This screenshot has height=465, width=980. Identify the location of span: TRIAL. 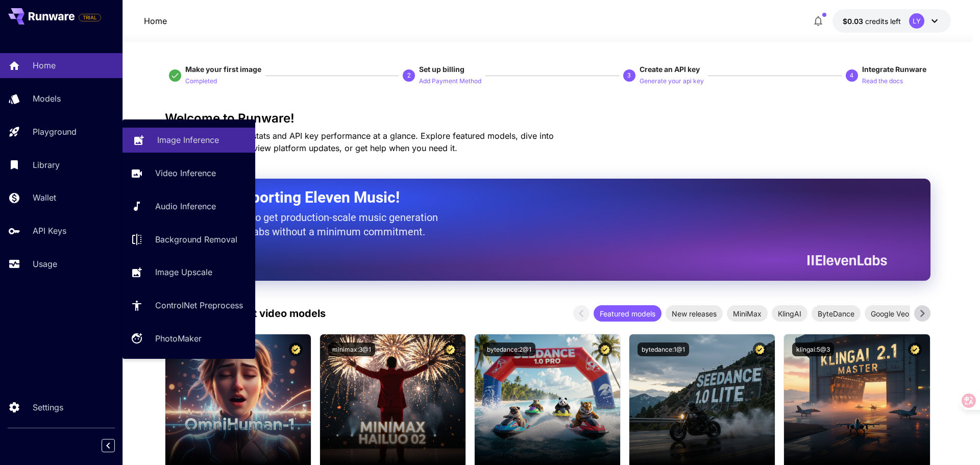
(90, 18).